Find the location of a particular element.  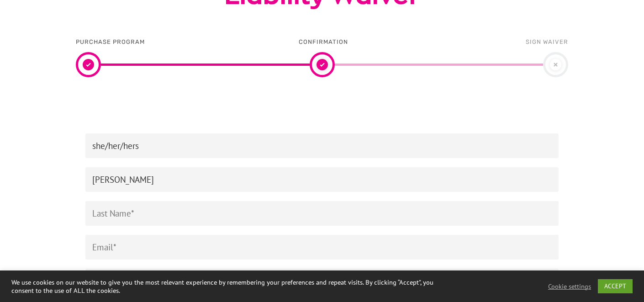

input: Phone* is located at coordinates (322, 281).